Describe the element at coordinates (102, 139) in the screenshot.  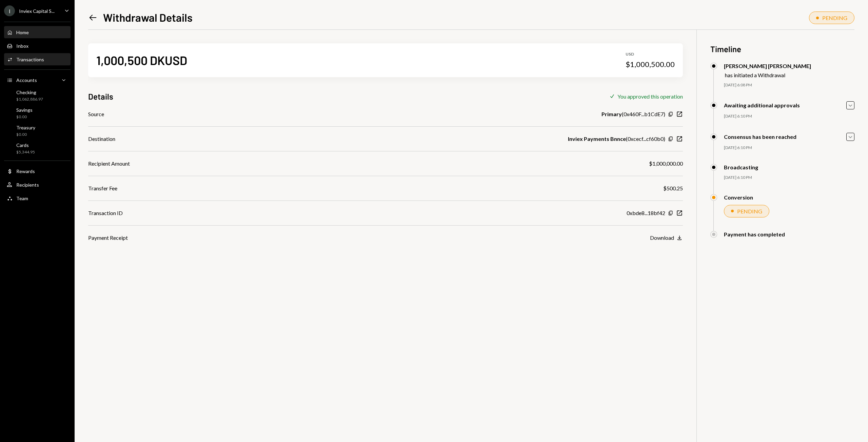
I see `div: Destination` at that location.